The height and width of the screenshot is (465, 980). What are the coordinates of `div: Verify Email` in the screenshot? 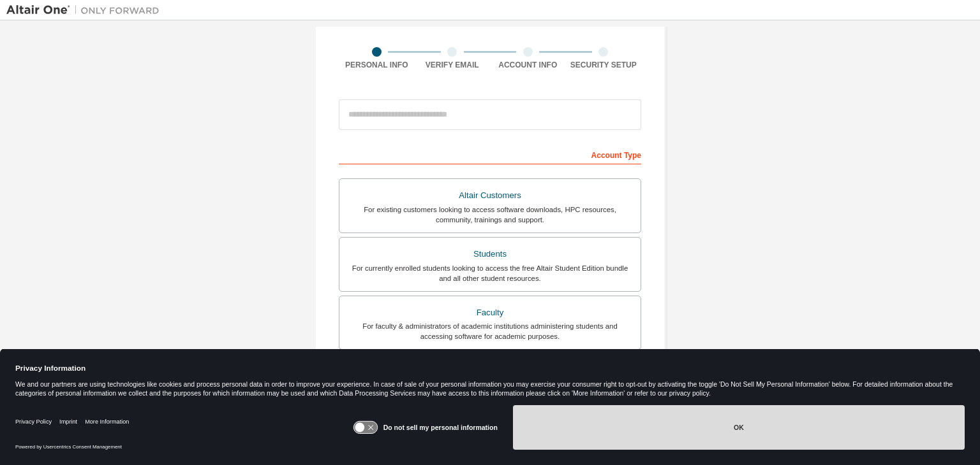 It's located at (452, 65).